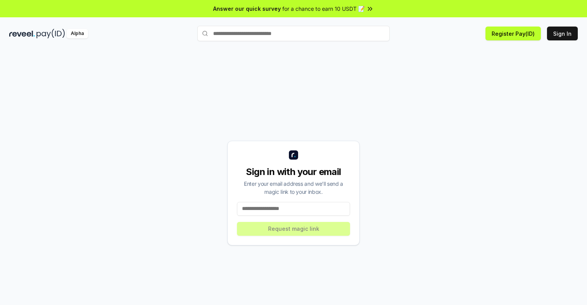  I want to click on div: Enter your email address and we’ll send a magic link to your inbox., so click(293, 188).